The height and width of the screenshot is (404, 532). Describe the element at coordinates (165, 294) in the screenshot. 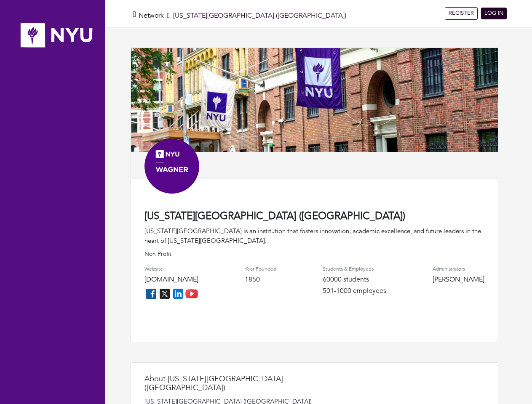

I see `img: twitter_icon-7d0bafdc4ccc1285aa2013833b377ca91d92330db209b8298ca96278571368c9.png` at that location.